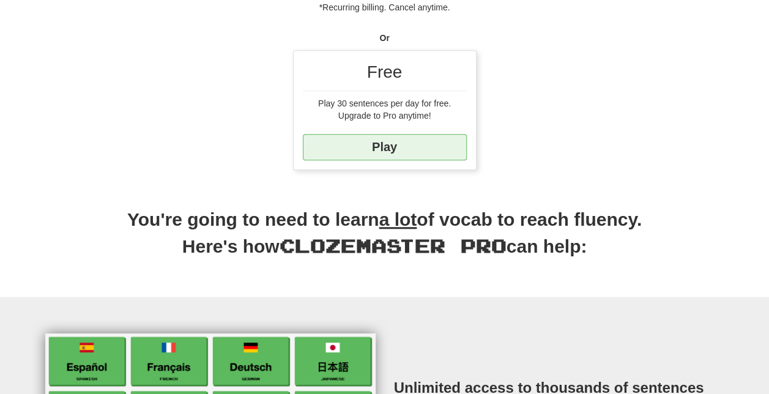 The width and height of the screenshot is (769, 394). What do you see at coordinates (385, 103) in the screenshot?
I see `div: Play 30 sentences per day for free.` at bounding box center [385, 103].